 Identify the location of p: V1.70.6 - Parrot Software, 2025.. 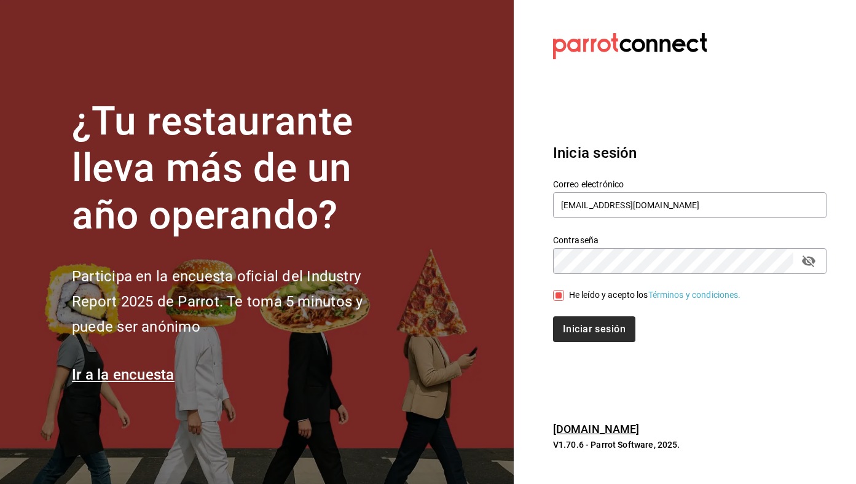
(689, 445).